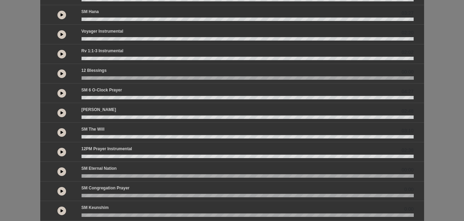  What do you see at coordinates (103, 51) in the screenshot?
I see `p: Rv 1:1-3 Instrumental` at bounding box center [103, 51].